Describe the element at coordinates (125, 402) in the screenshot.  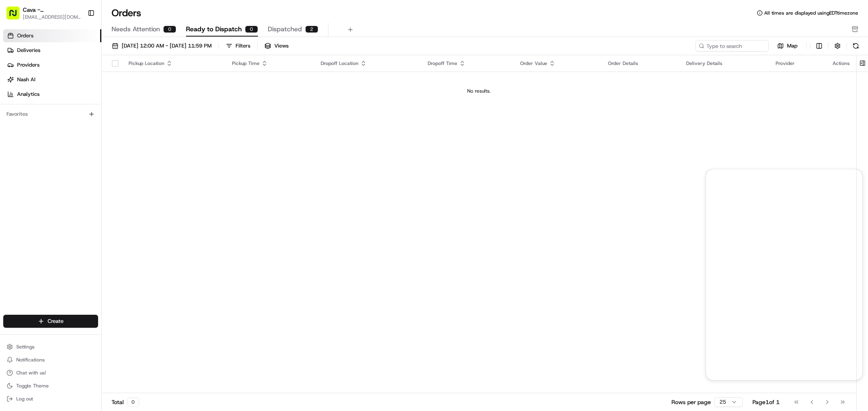
I see `div: Total` at that location.